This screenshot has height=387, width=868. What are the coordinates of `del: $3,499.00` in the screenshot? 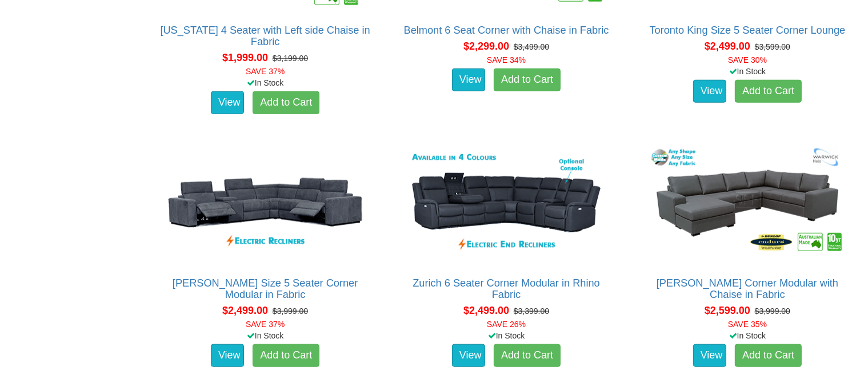 It's located at (531, 47).